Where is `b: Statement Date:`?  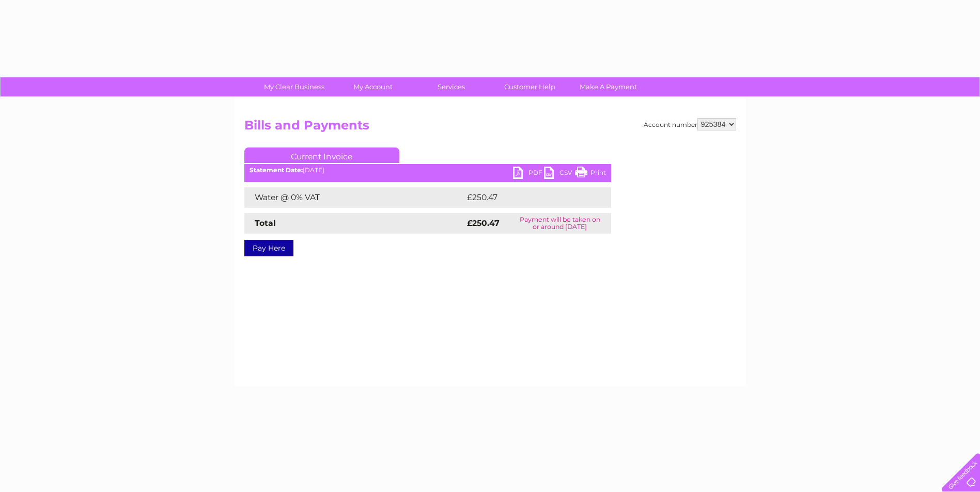 b: Statement Date: is located at coordinates (276, 169).